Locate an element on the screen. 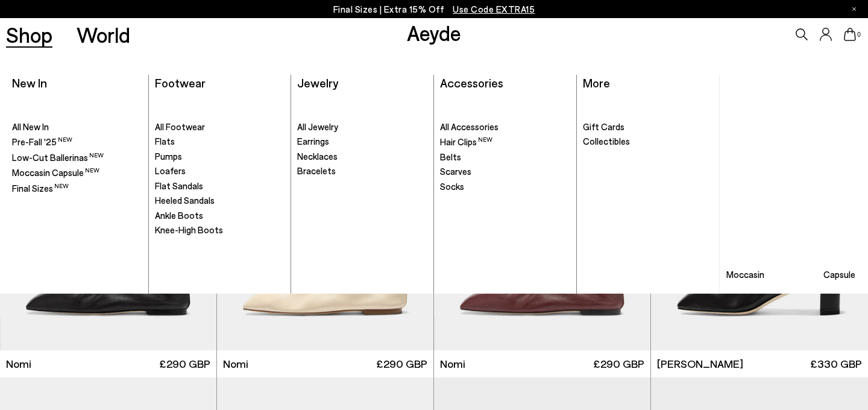  a: Earrings is located at coordinates (363, 142).